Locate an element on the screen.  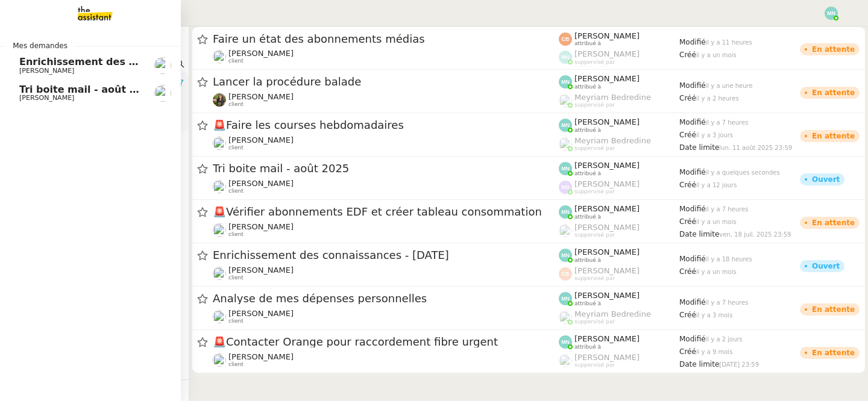
span: il y a une heure is located at coordinates (729, 86).